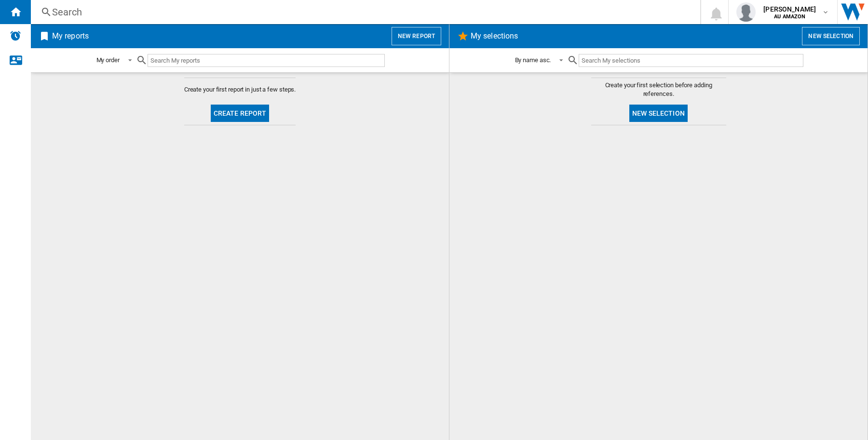  Describe the element at coordinates (658, 90) in the screenshot. I see `span: Create your first selection before adding references.` at that location.